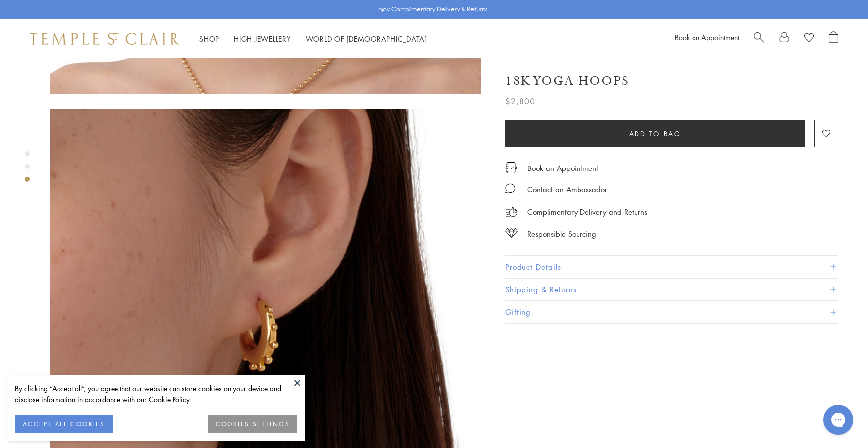 The image size is (868, 448). I want to click on span: Add to bag, so click(655, 134).